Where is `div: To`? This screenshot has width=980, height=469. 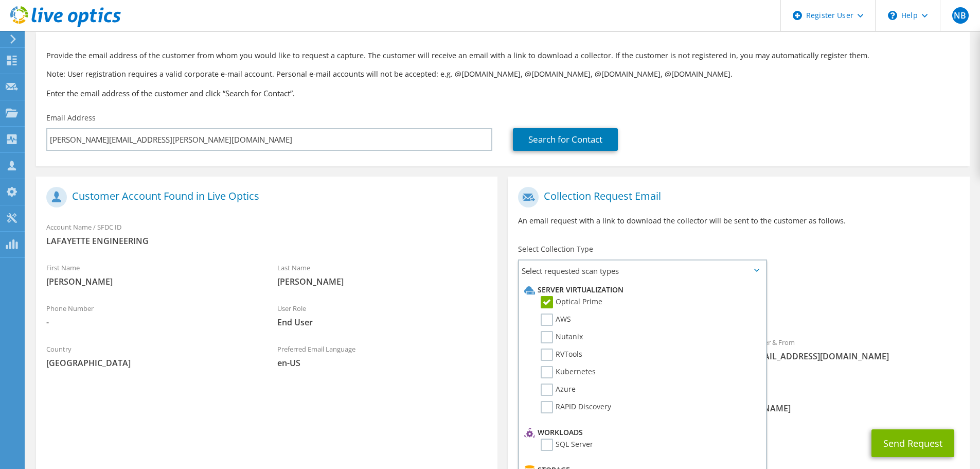
div: To is located at coordinates (622, 354).